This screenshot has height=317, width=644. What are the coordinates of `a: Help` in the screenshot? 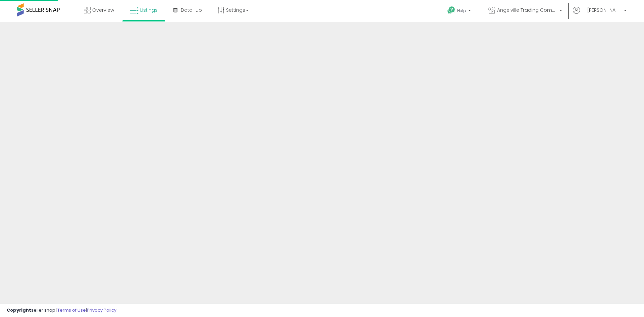 It's located at (460, 12).